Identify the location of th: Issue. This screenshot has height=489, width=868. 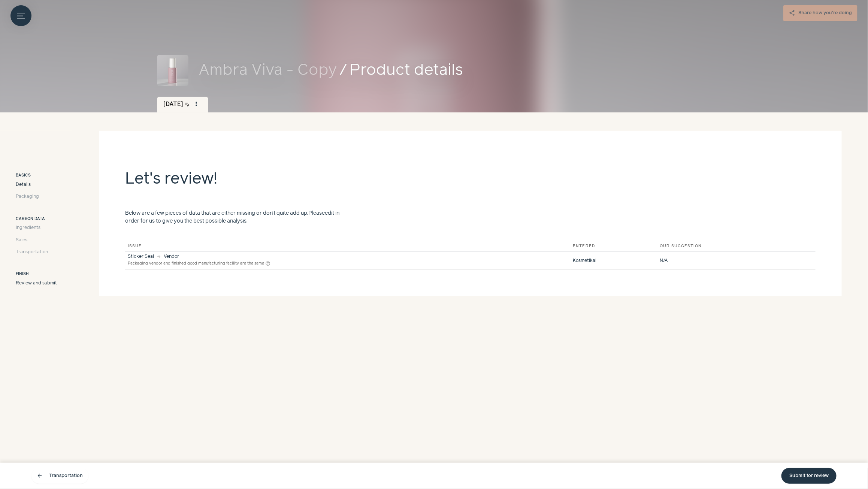
(348, 246).